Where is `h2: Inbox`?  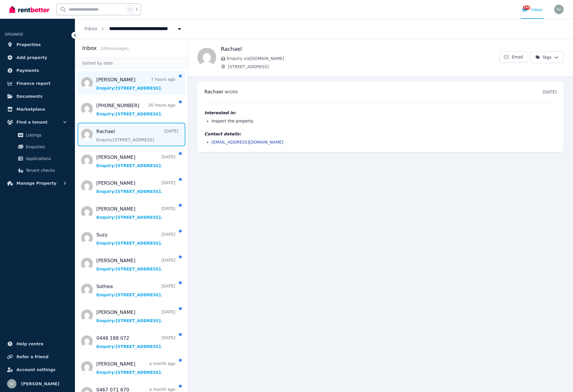 h2: Inbox is located at coordinates (89, 48).